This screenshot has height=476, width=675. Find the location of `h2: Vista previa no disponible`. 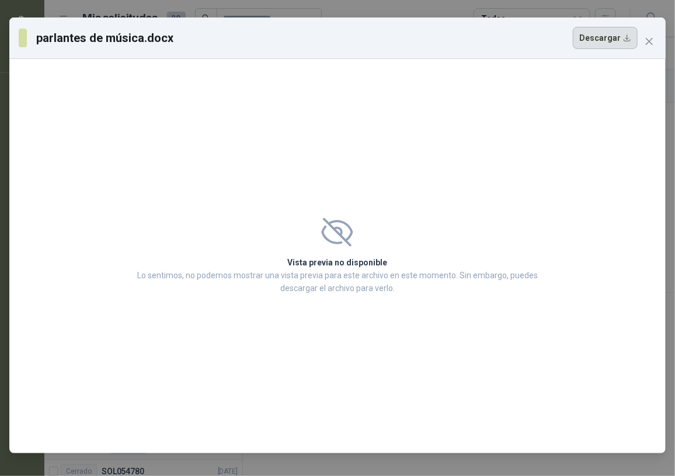

h2: Vista previa no disponible is located at coordinates (338, 263).